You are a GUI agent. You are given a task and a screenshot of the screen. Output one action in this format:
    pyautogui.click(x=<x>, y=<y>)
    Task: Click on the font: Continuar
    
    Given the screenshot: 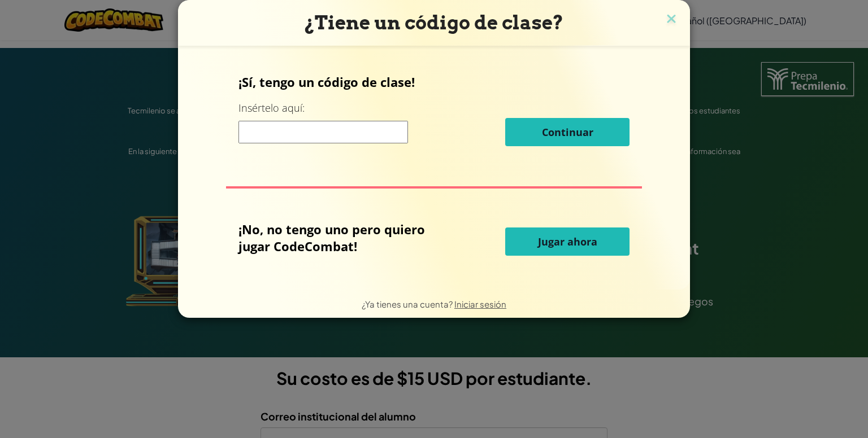 What is the action you would take?
    pyautogui.click(x=567, y=132)
    